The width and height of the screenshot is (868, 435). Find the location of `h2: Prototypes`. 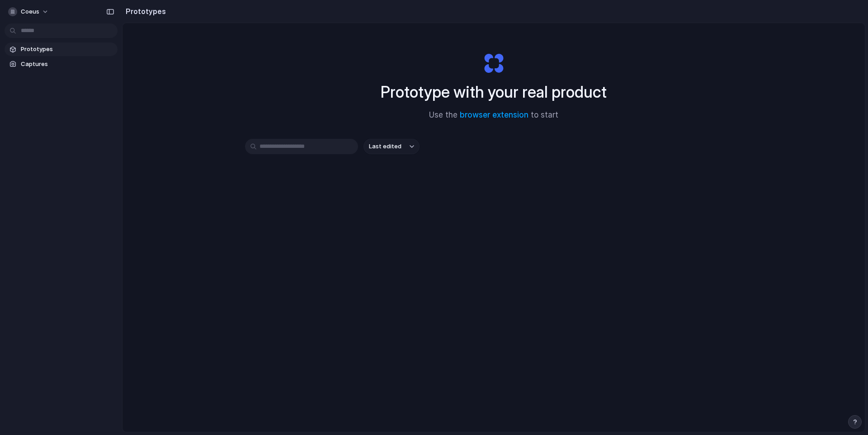

h2: Prototypes is located at coordinates (144, 11).